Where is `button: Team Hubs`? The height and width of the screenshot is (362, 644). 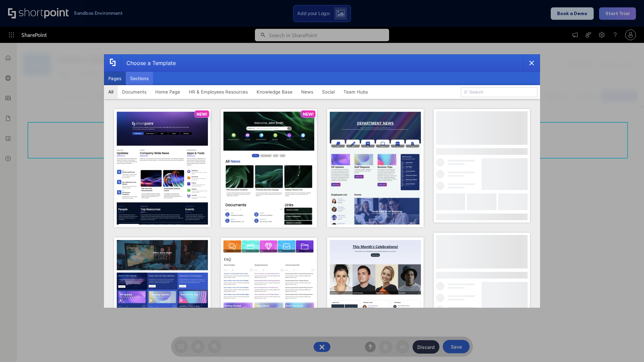
button: Team Hubs is located at coordinates (356, 92).